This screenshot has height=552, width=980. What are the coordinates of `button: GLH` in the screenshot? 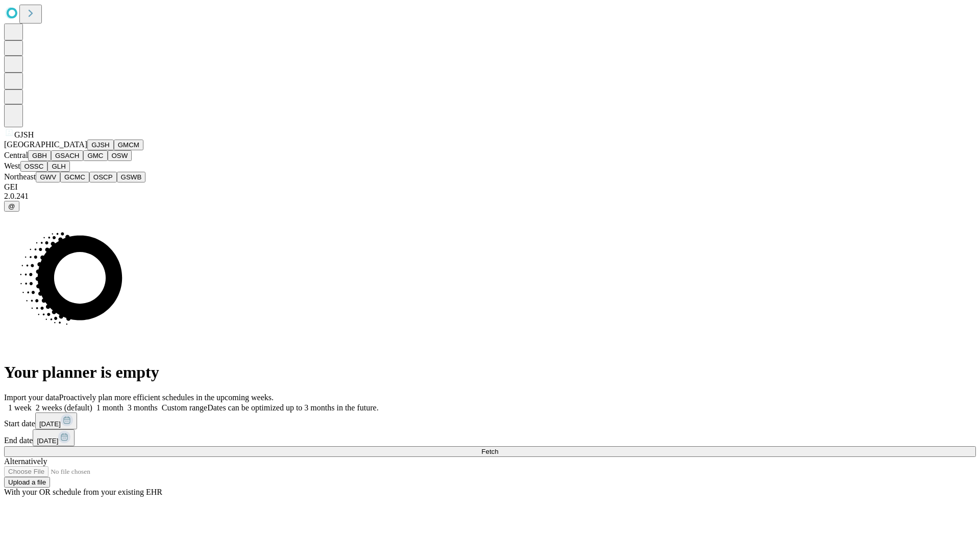 It's located at (58, 166).